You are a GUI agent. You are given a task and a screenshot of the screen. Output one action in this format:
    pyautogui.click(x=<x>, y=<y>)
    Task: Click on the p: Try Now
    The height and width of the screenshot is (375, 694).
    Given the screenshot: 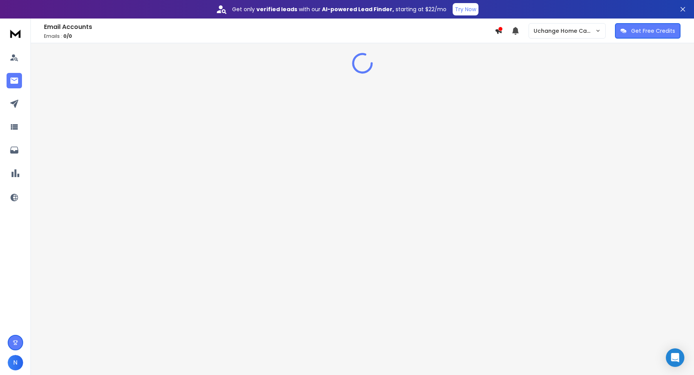 What is the action you would take?
    pyautogui.click(x=466, y=9)
    